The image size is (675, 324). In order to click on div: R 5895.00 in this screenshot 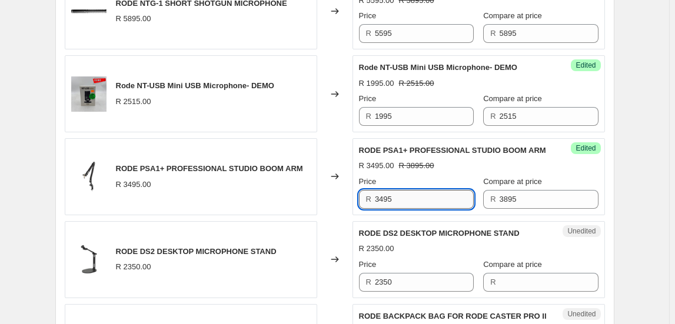, I will do `click(133, 19)`.